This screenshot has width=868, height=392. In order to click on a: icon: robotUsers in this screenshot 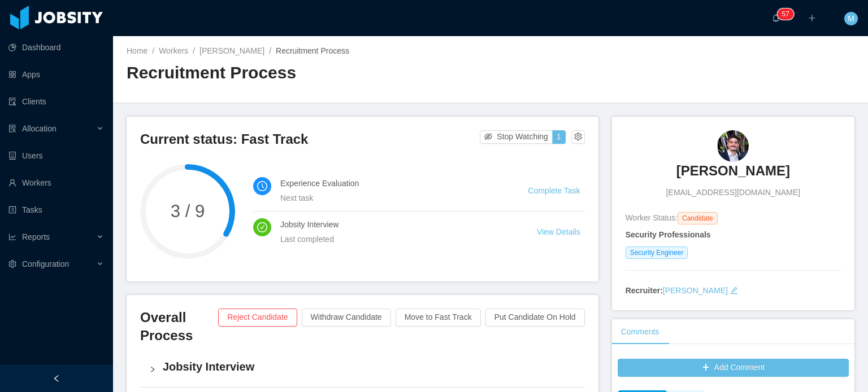, I will do `click(56, 156)`.